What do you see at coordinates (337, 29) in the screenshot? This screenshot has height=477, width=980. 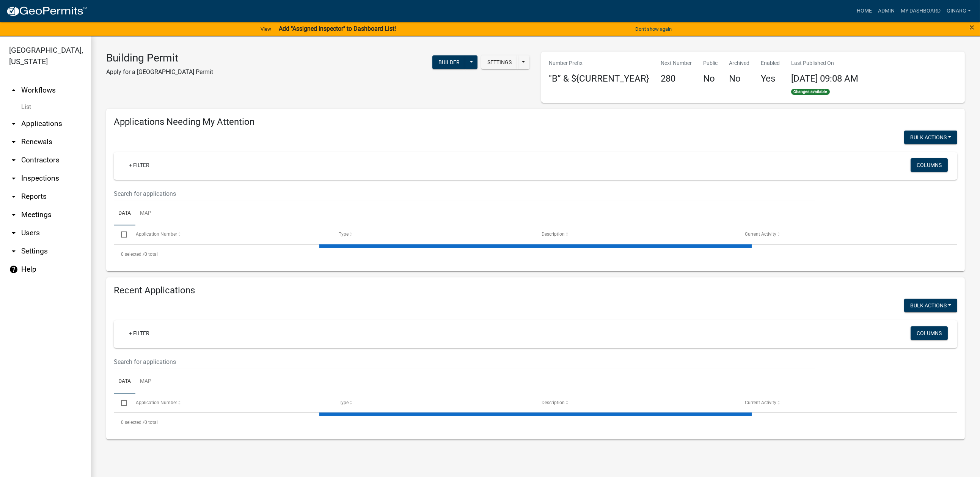 I see `strong: Add "Assigned Inspector" to Dashboard List!` at bounding box center [337, 29].